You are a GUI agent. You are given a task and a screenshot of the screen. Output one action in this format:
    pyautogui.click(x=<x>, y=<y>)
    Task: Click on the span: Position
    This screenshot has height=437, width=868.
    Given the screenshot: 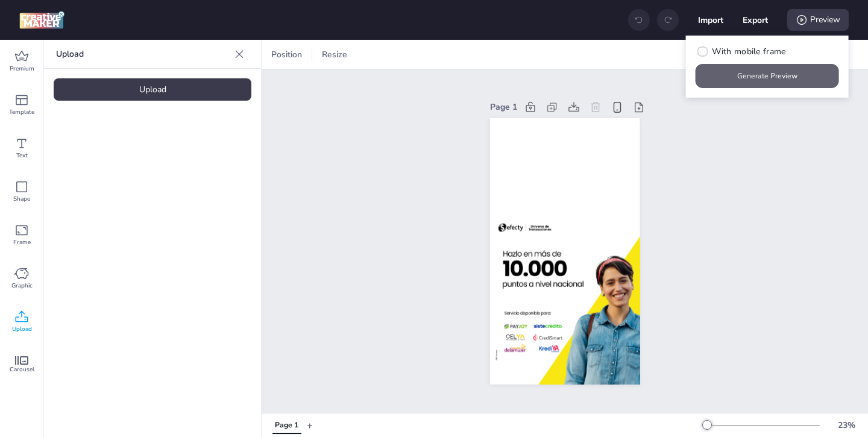 What is the action you would take?
    pyautogui.click(x=286, y=54)
    